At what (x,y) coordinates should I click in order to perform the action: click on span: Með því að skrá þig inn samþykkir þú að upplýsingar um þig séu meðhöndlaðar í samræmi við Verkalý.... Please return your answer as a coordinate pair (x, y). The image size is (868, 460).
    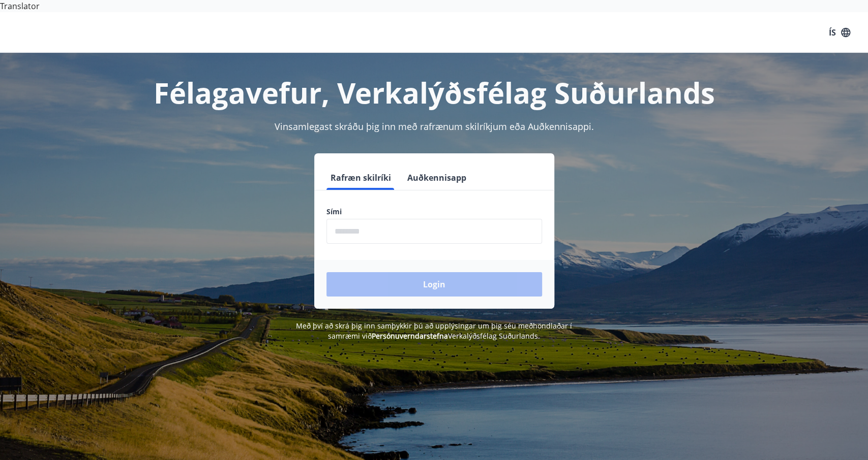
    Looking at the image, I should click on (434, 331).